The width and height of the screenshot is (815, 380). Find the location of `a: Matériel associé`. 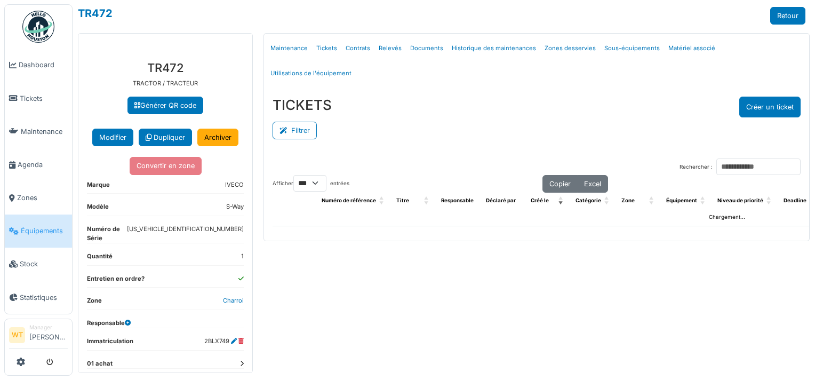

a: Matériel associé is located at coordinates (692, 48).